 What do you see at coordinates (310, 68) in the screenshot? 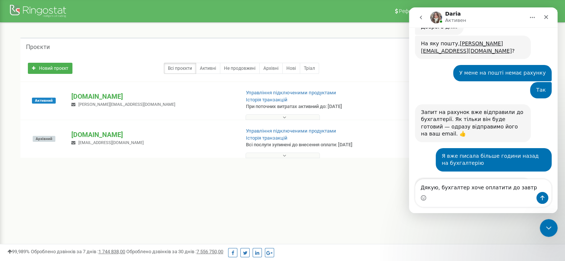
I see `a: Тріал` at bounding box center [310, 68].